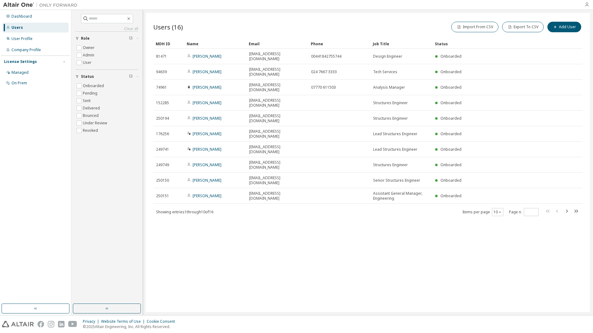  Describe the element at coordinates (169, 44) in the screenshot. I see `div: MDH ID` at that location.